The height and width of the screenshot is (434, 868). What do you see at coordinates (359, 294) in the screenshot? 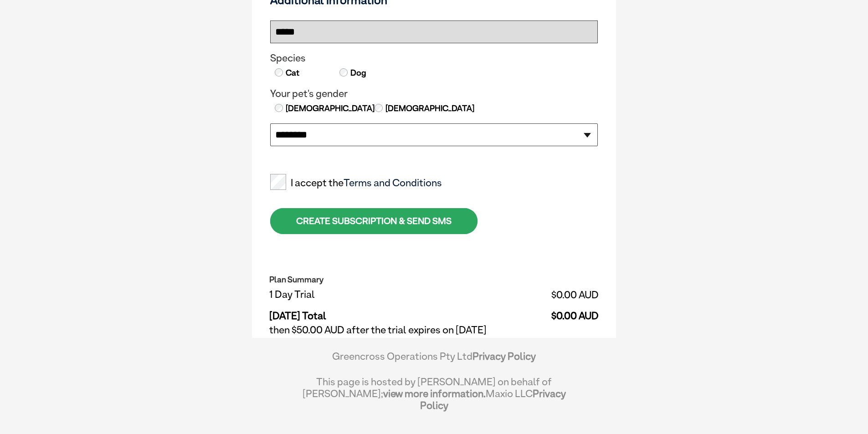
I see `td: 1 Day Trial` at bounding box center [359, 294].